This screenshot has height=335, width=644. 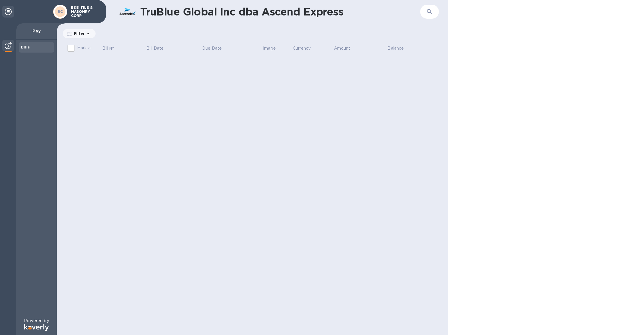 I want to click on p: Filter, so click(x=78, y=33).